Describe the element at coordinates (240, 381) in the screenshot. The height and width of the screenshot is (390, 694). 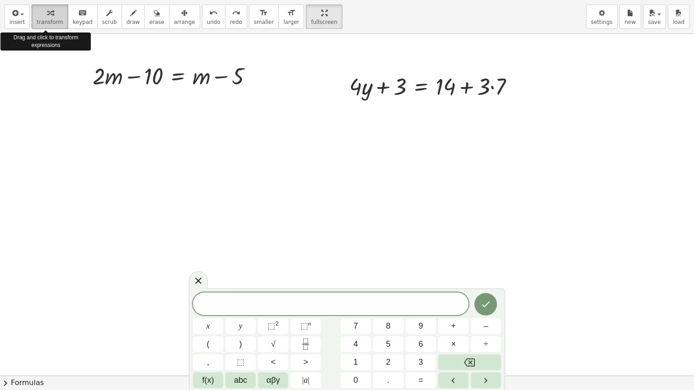
I see `button: Alphabet` at that location.